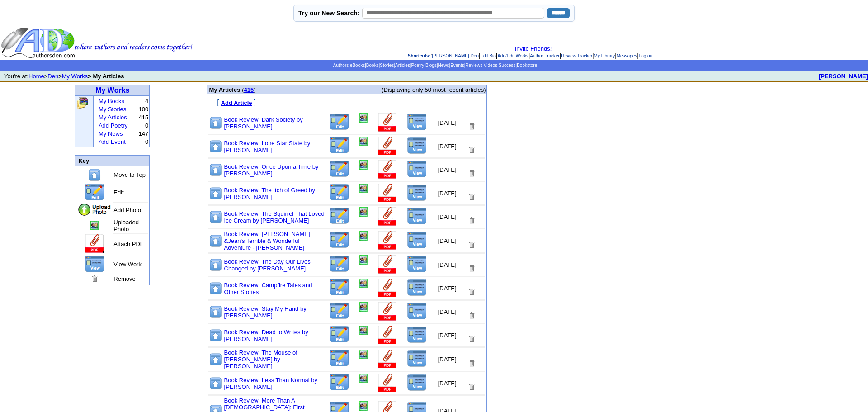  I want to click on a: Invite Friends!, so click(534, 49).